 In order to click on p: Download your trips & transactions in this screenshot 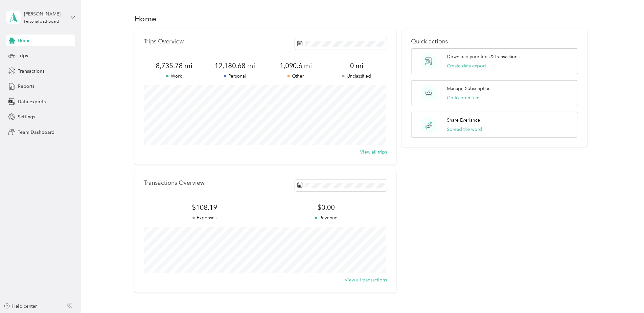, I will do `click(483, 57)`.